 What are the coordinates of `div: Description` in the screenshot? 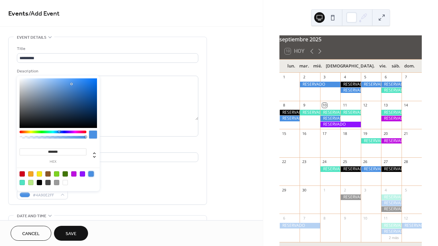 It's located at (107, 71).